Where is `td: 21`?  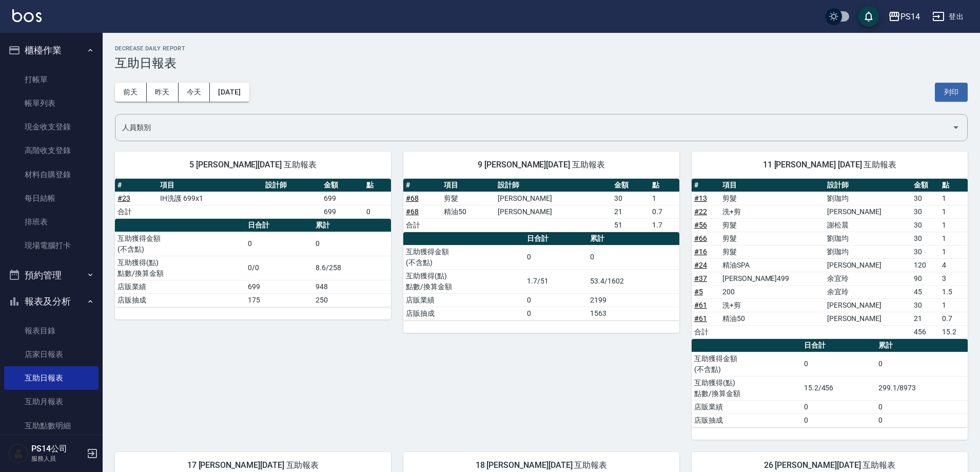
td: 21 is located at coordinates (925, 318).